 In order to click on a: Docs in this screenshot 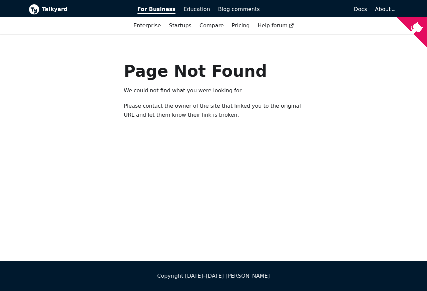, I will do `click(318, 9)`.